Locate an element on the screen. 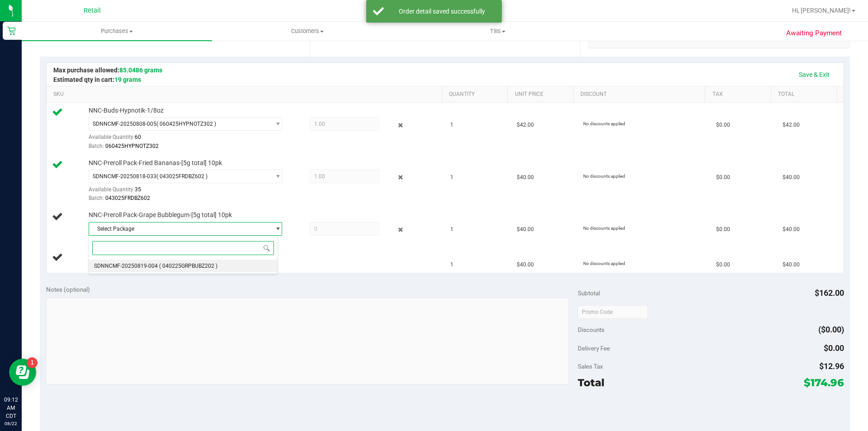  span: Notes (optional) is located at coordinates (68, 289).